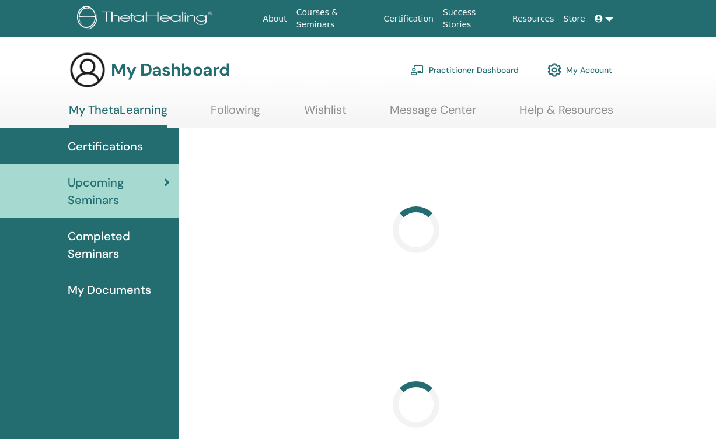  I want to click on a: Courses & Seminars, so click(335, 19).